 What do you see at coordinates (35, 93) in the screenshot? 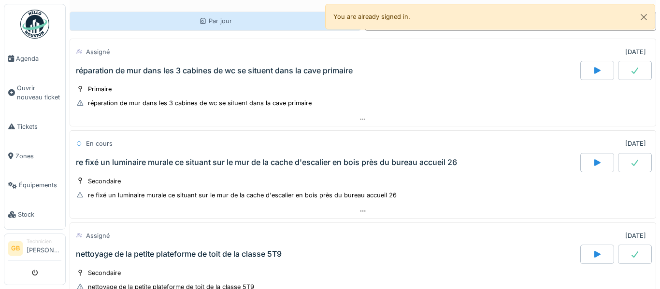
I see `a: Ouvrir nouveau ticket` at bounding box center [35, 93].